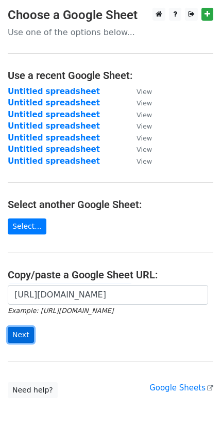 This screenshot has width=221, height=424. I want to click on input: Paste your Google Sheet URL here, so click(108, 295).